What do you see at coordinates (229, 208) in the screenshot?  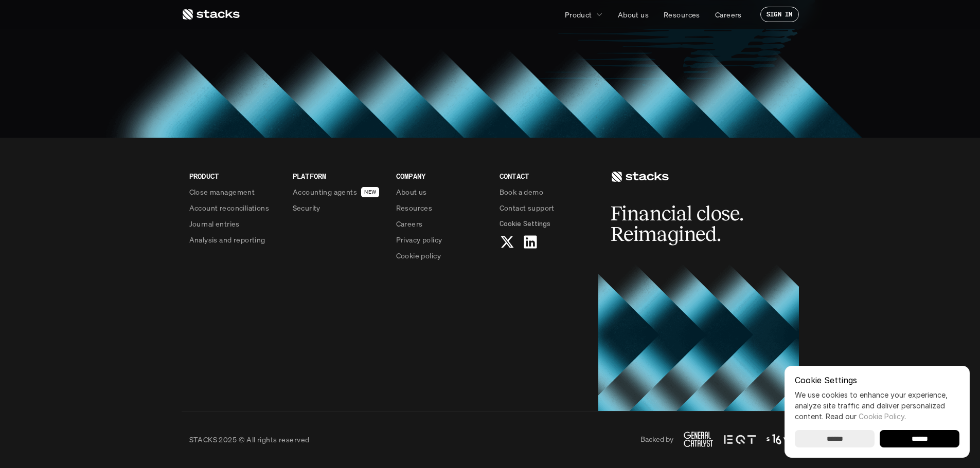 I see `p: Account reconciliations` at bounding box center [229, 208].